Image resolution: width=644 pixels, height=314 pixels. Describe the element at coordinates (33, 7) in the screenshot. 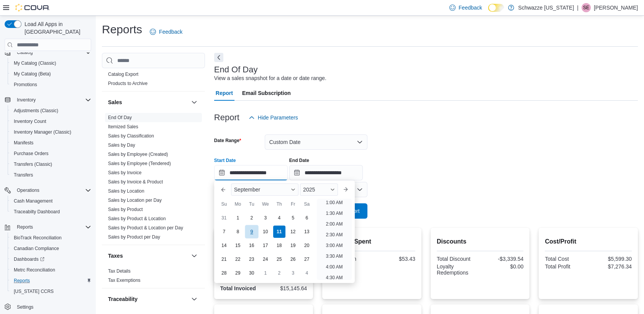

I see `img: Cova` at that location.